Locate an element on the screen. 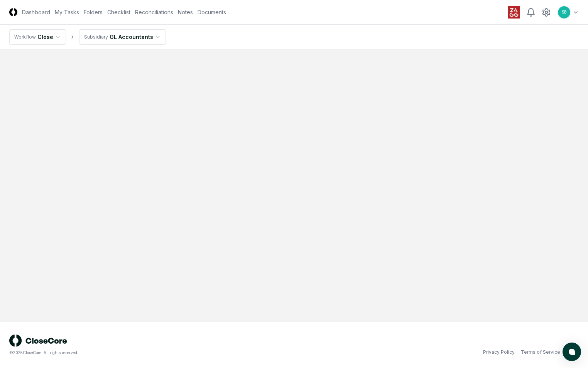 This screenshot has width=588, height=368. img: ZAGG logo is located at coordinates (514, 13).